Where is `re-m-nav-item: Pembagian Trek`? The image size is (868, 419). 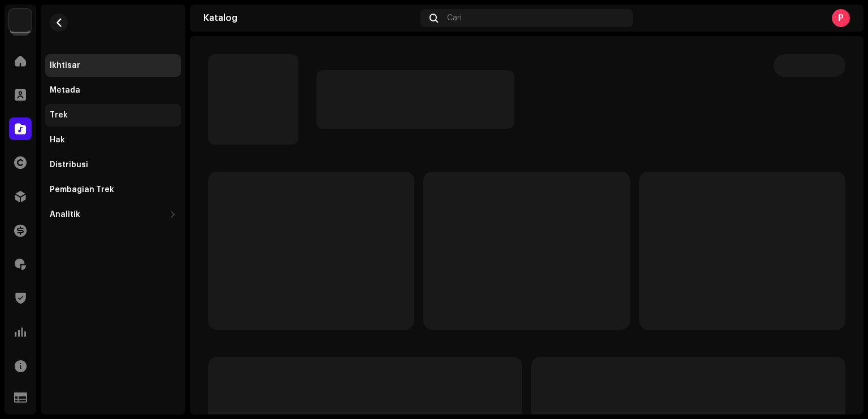
re-m-nav-item: Pembagian Trek is located at coordinates (113, 190).